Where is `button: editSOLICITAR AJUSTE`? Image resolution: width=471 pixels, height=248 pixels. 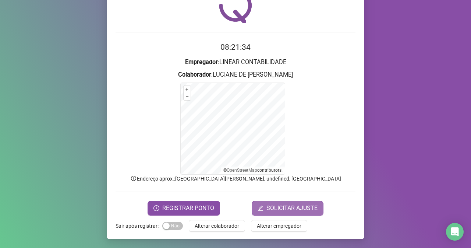 button: editSOLICITAR AJUSTE is located at coordinates (287, 208).